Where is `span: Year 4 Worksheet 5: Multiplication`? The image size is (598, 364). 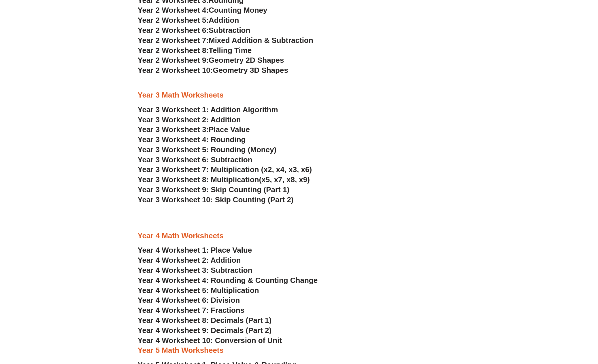 span: Year 4 Worksheet 5: Multiplication is located at coordinates (198, 290).